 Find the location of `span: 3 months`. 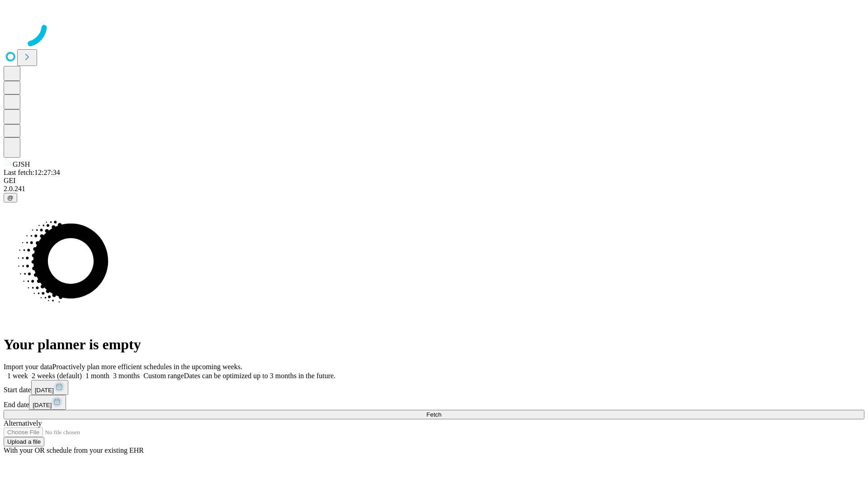

span: 3 months is located at coordinates (126, 375).